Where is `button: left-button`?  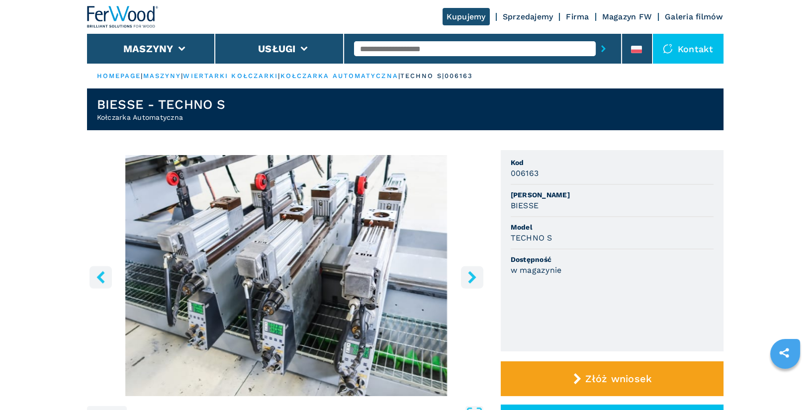 button: left-button is located at coordinates (100, 277).